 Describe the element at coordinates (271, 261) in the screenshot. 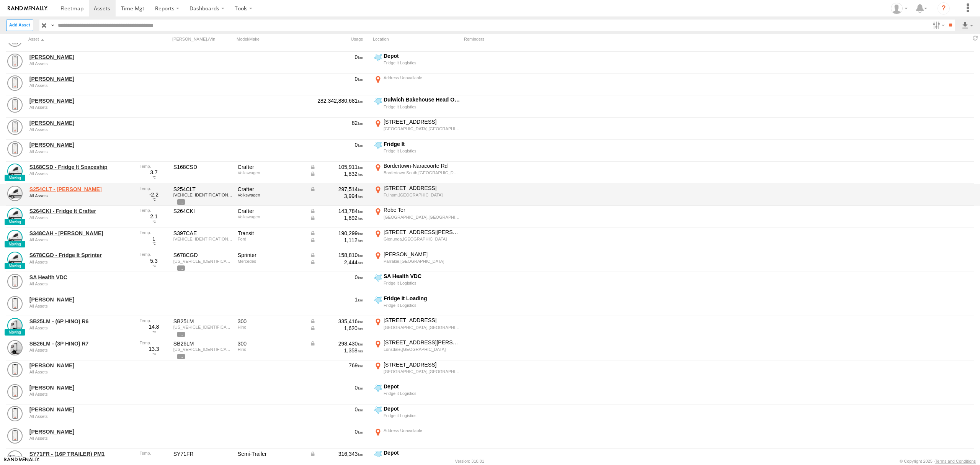

I see `div: Mercedes` at that location.